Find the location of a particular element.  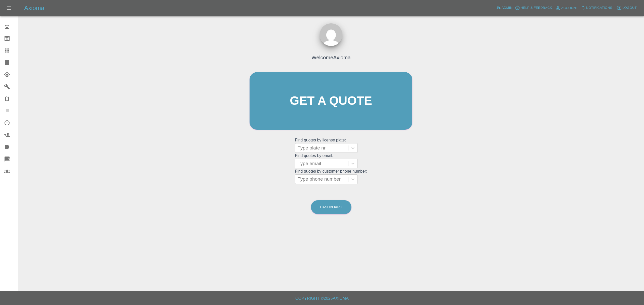

button: Help & Feedback is located at coordinates (533, 8).